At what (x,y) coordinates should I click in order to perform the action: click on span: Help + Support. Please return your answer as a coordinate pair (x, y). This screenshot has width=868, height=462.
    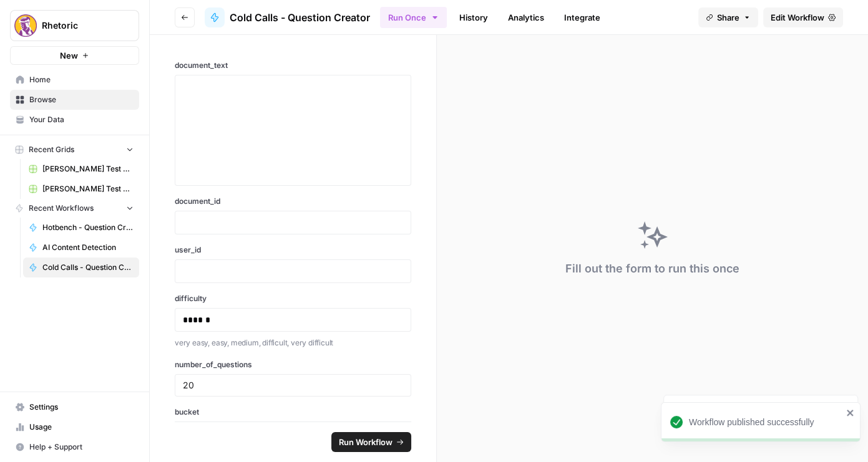
    Looking at the image, I should click on (81, 447).